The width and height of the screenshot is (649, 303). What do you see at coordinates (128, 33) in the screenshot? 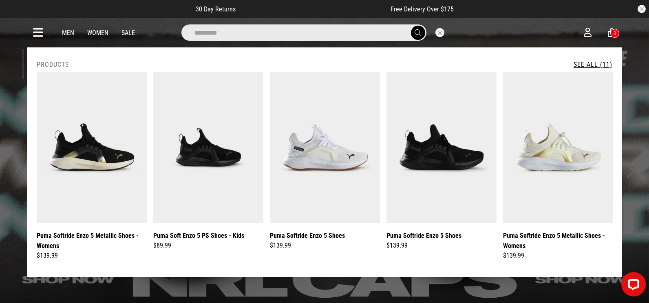
I see `a: Sale` at bounding box center [128, 33].